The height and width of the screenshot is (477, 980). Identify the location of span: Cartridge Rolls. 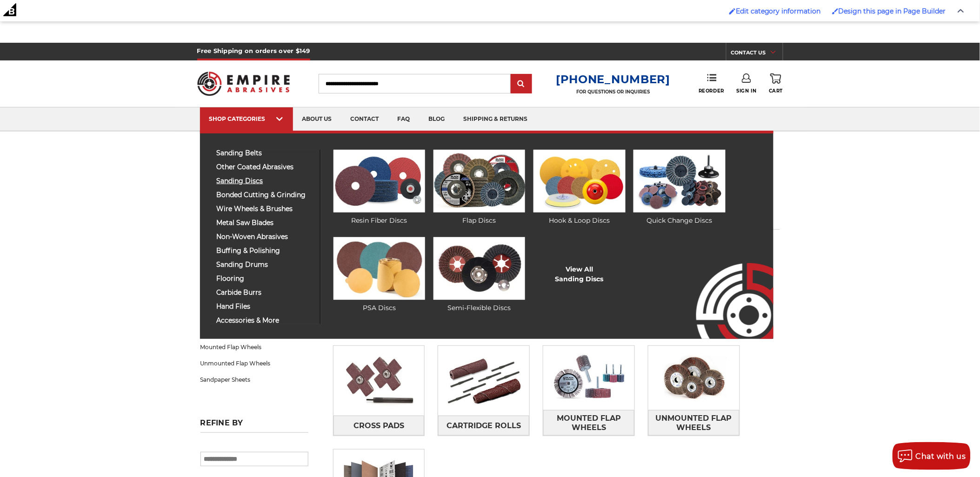
(484, 426).